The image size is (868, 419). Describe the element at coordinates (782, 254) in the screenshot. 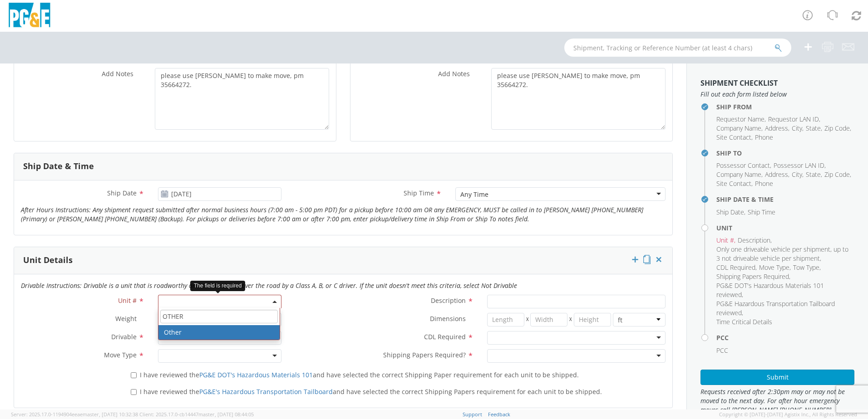

I see `span: Only one driveable vehicle per shipment, up to 3 not driveable vehicle per shipment` at that location.